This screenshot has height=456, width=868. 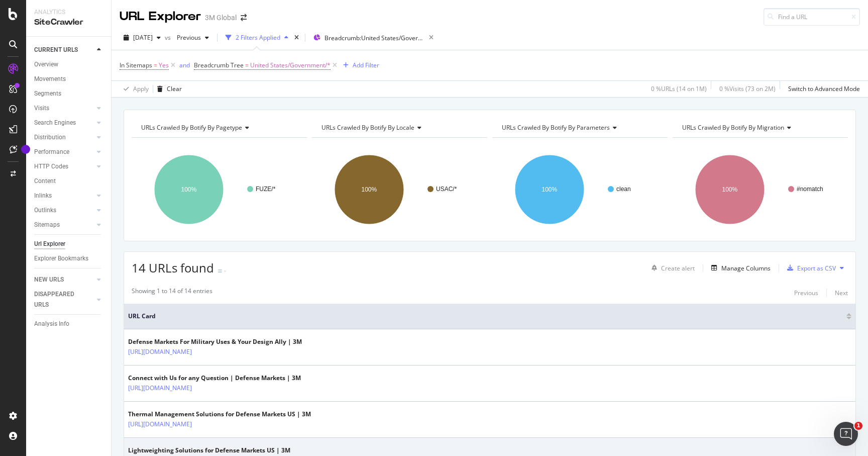 I want to click on div: Clear, so click(x=175, y=89).